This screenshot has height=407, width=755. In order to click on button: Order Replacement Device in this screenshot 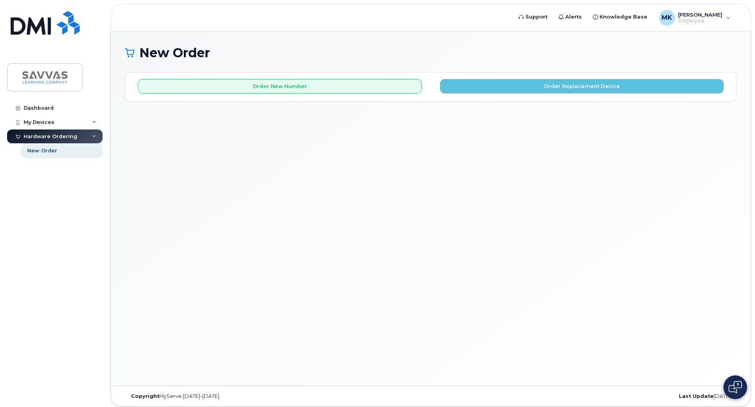, I will do `click(582, 86)`.